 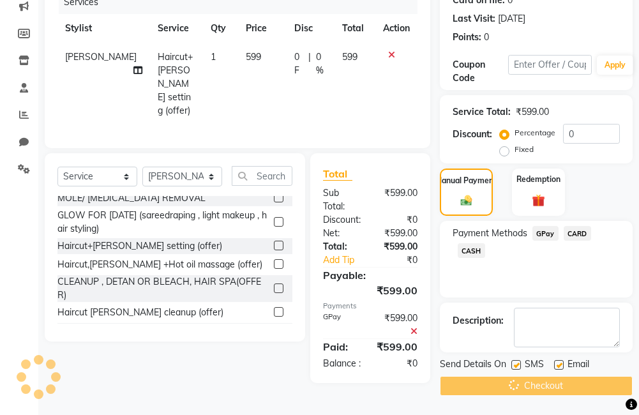 What do you see at coordinates (466, 200) in the screenshot?
I see `img: _cash.svg` at bounding box center [466, 200].